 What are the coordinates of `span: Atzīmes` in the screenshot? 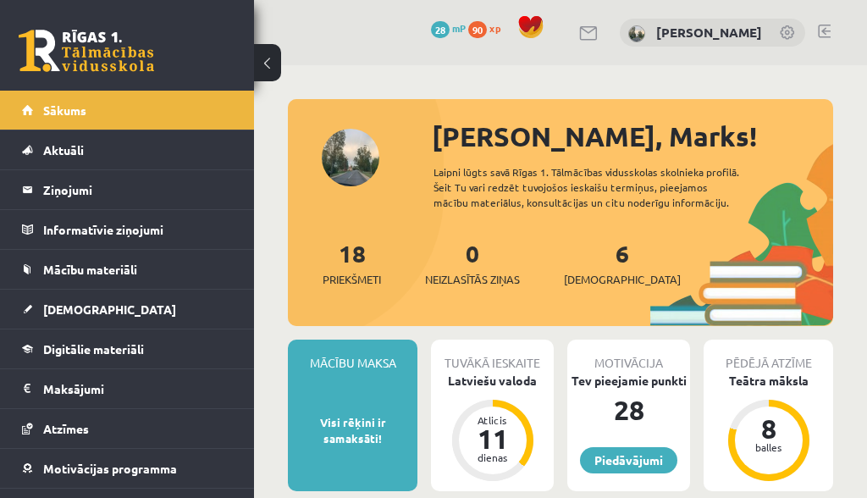 It's located at (66, 428).